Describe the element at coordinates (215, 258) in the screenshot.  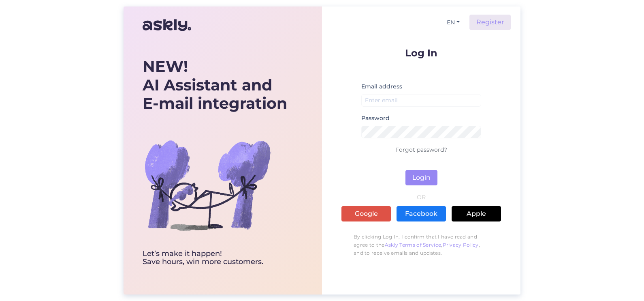
I see `div: Let’s make it happen! Save hours, win more customers.` at that location.